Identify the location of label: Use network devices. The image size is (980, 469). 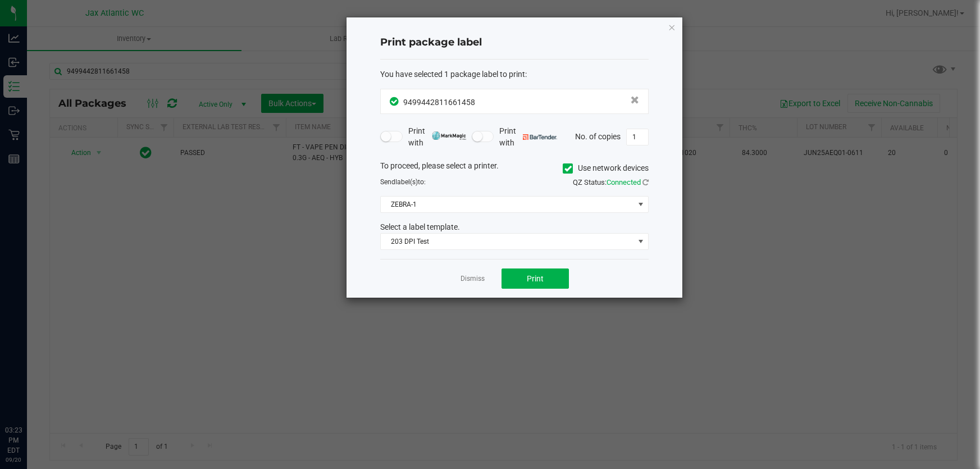
(605, 168).